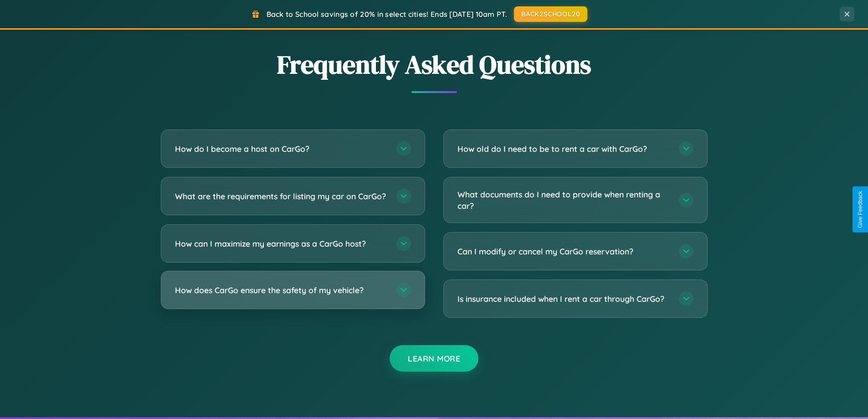 This screenshot has height=419, width=868. I want to click on h3: How does CarGo ensure the safety of my vehicle?, so click(281, 290).